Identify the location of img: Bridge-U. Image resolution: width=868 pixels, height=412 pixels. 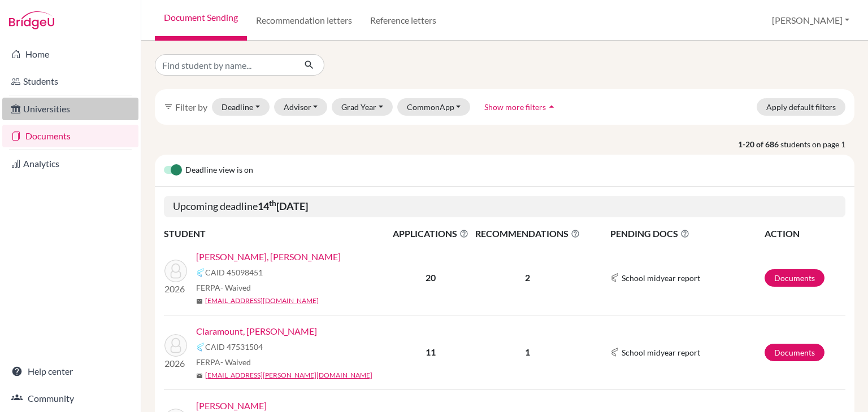
(32, 21).